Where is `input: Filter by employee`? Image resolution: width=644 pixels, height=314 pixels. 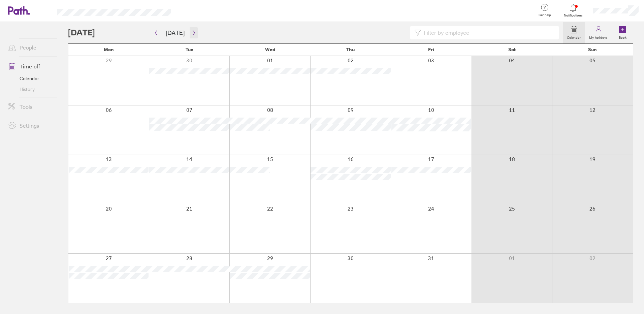 input: Filter by employee is located at coordinates (488, 33).